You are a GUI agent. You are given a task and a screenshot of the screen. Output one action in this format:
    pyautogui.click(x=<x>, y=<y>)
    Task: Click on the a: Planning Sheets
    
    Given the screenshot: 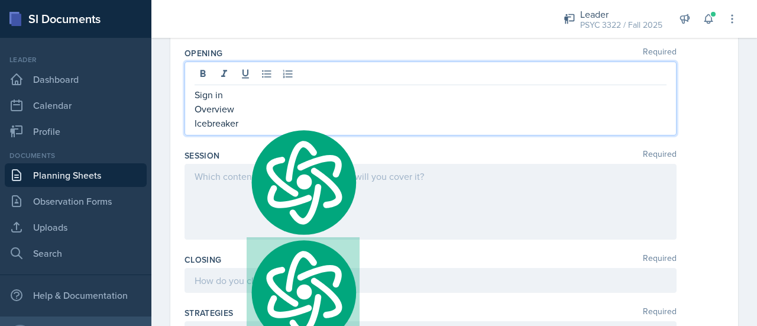 What is the action you would take?
    pyautogui.click(x=76, y=175)
    